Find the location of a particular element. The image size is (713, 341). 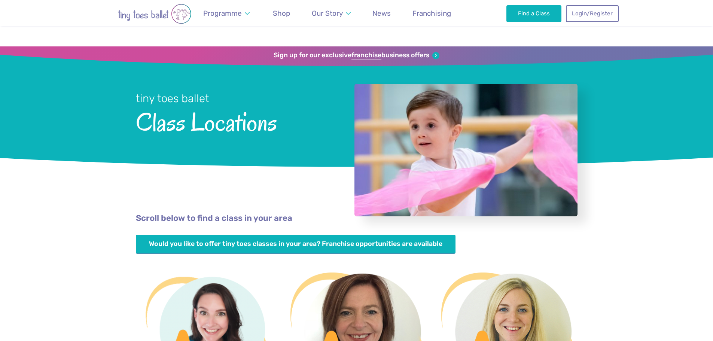

a: Would you like to offer tiny toes classes in your area? Franchise opportunities are available is located at coordinates (296, 244).